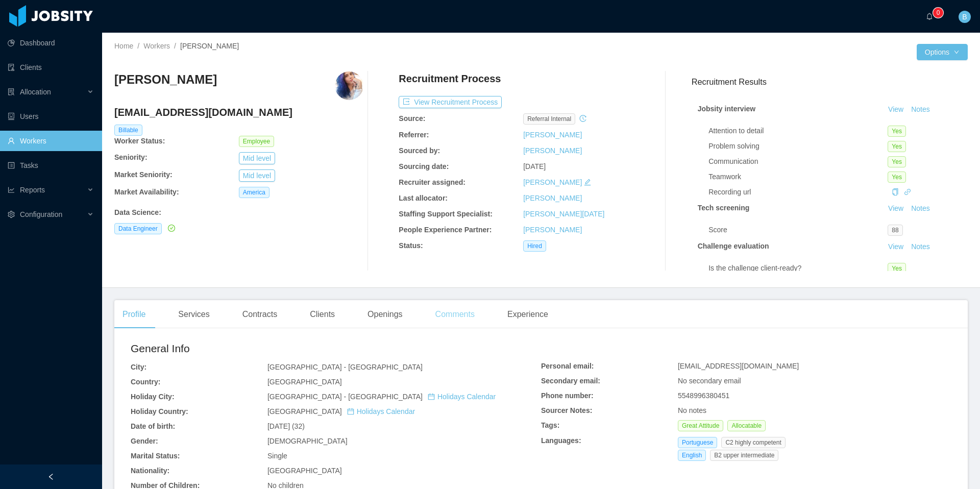  I want to click on b: Referrer:, so click(413, 135).